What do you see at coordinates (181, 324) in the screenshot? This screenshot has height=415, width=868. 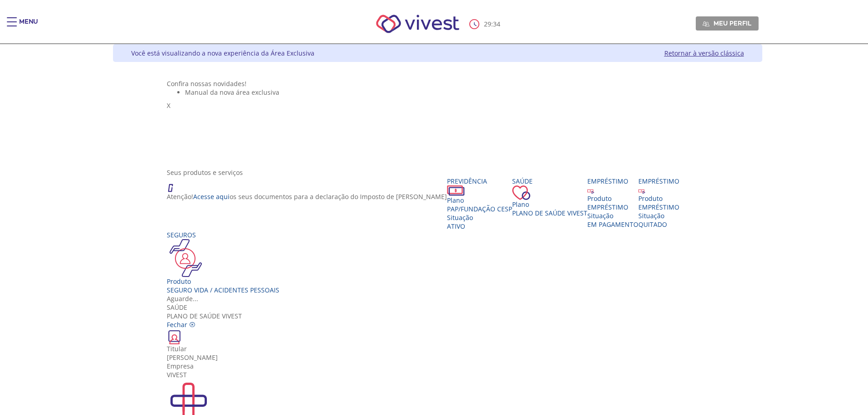 I see `a: Fechar` at bounding box center [181, 324].